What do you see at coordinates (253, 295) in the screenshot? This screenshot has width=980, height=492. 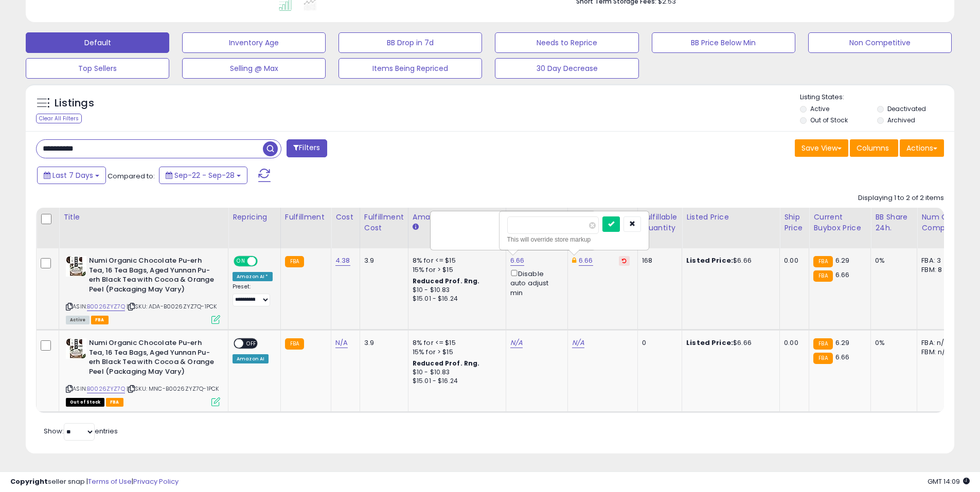 I see `div: Preset:` at bounding box center [253, 295].